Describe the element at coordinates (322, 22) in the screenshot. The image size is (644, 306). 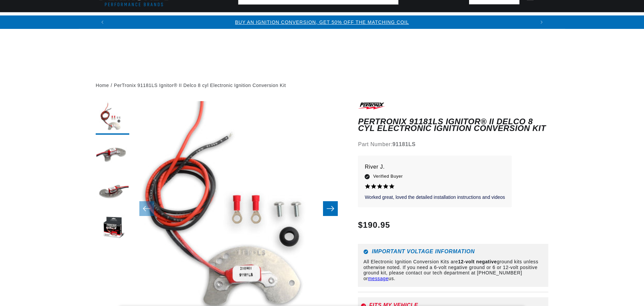
I see `div: 1 of 3` at that location.